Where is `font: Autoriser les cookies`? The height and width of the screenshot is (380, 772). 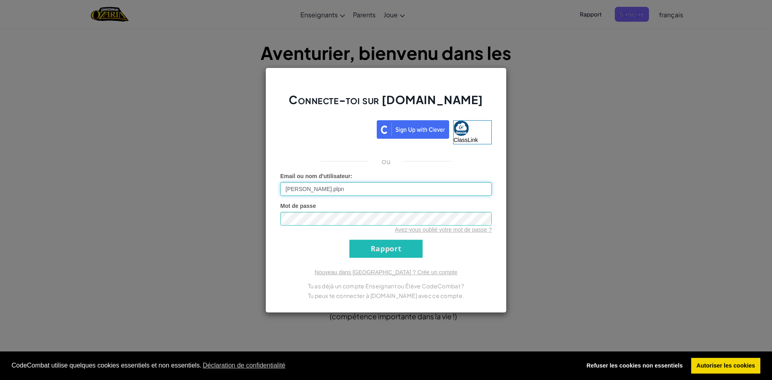
font: Autoriser les cookies is located at coordinates (725, 365).